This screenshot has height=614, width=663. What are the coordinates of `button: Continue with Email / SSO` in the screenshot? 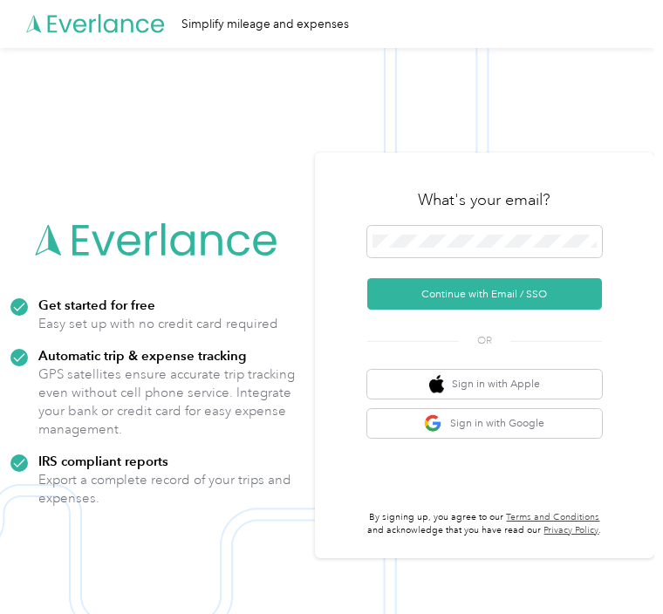 It's located at (484, 294).